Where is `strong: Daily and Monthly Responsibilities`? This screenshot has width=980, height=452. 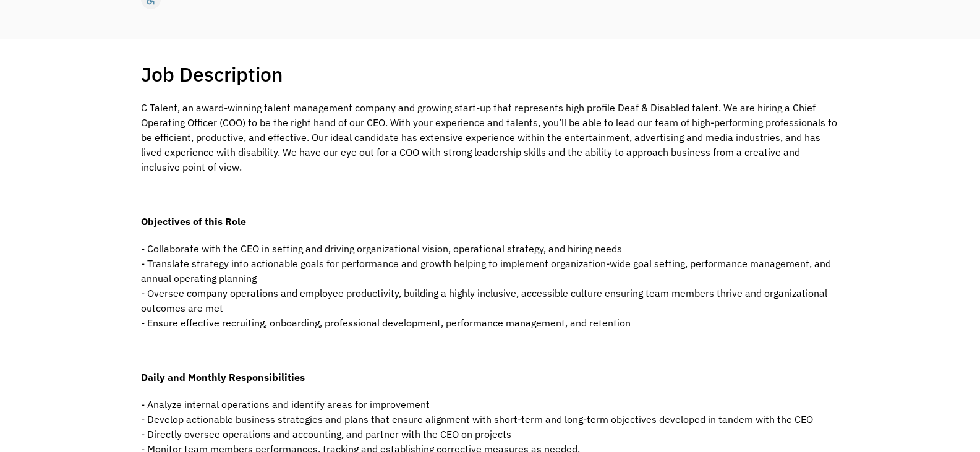
strong: Daily and Monthly Responsibilities is located at coordinates (223, 377).